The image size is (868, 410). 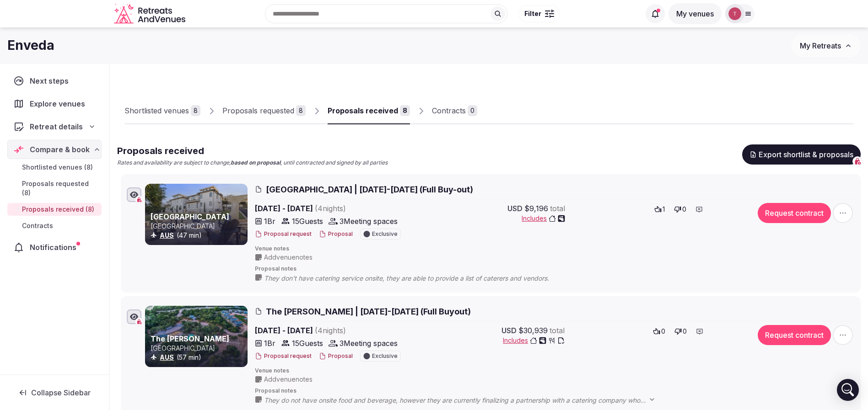 What do you see at coordinates (258, 111) in the screenshot?
I see `div: Proposals requested` at bounding box center [258, 111].